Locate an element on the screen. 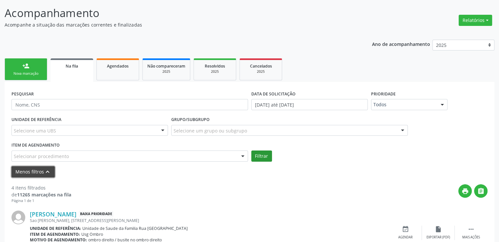 The image size is (499, 242). button: print is located at coordinates (465, 191).